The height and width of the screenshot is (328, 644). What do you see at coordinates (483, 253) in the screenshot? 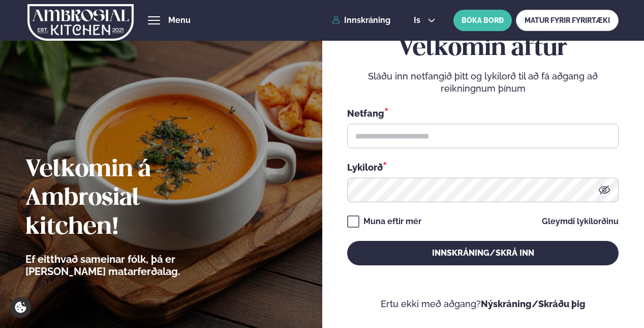
I see `button: Innskráning/Skrá inn` at bounding box center [483, 253].